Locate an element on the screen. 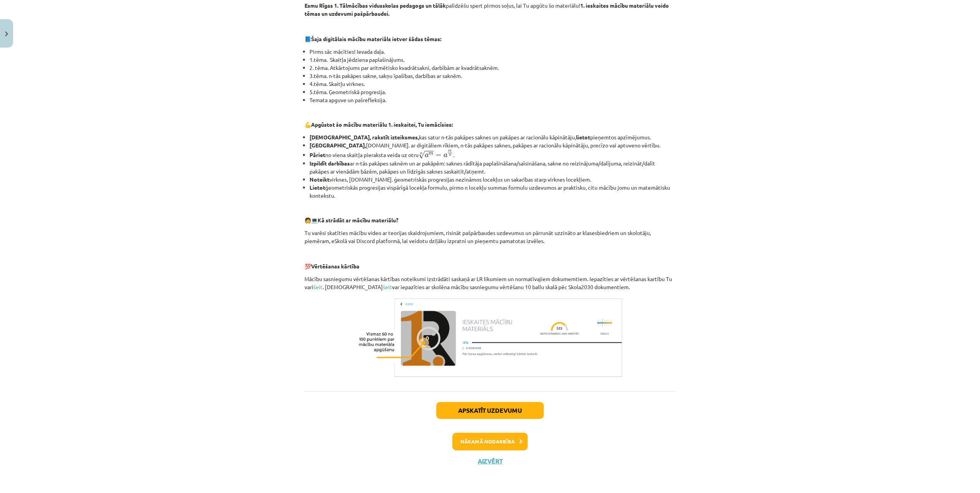  li: 3.tēma. n-tās pakāpes sakne, sakņu īpašības, darbības ar saknēm. is located at coordinates (492, 76).